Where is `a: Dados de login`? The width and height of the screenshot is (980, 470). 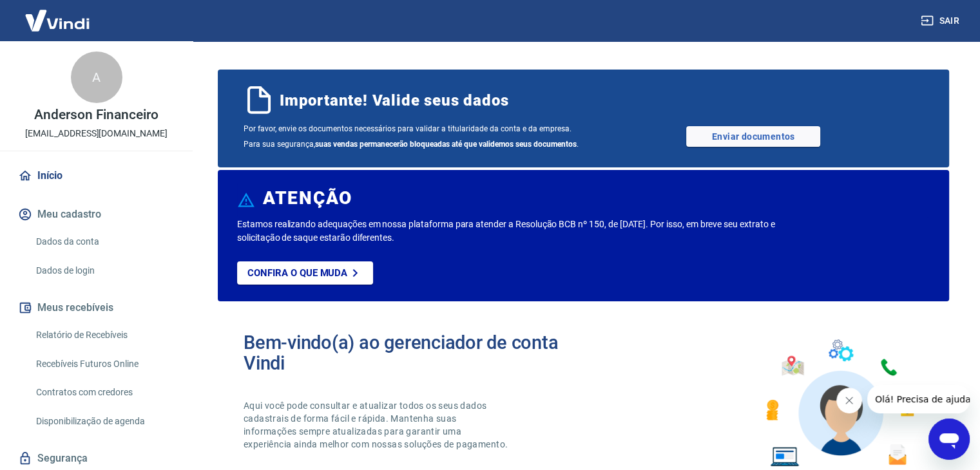
a: Dados de login is located at coordinates (103, 271).